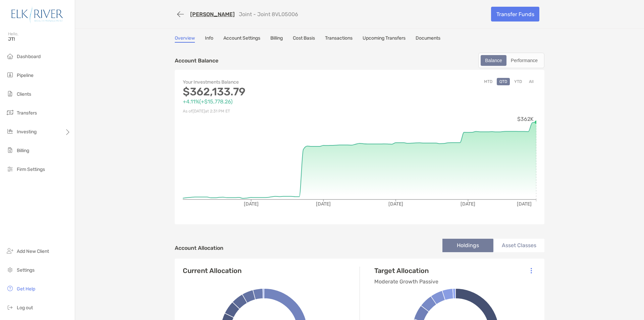  What do you see at coordinates (29, 57) in the screenshot?
I see `span: Dashboard` at bounding box center [29, 57].